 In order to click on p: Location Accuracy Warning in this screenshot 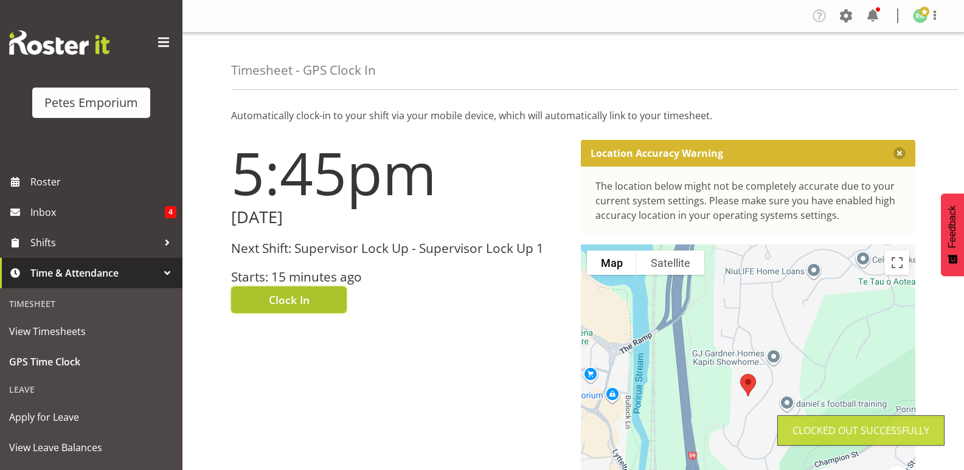, I will do `click(657, 153)`.